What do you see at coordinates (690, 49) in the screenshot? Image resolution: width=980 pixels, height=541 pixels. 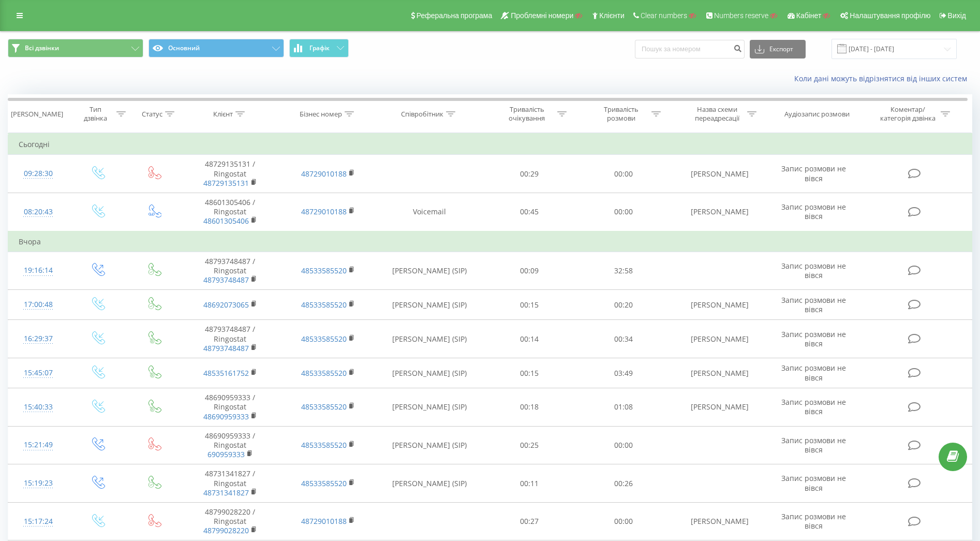 I see `input: Пошук за номером` at bounding box center [690, 49].